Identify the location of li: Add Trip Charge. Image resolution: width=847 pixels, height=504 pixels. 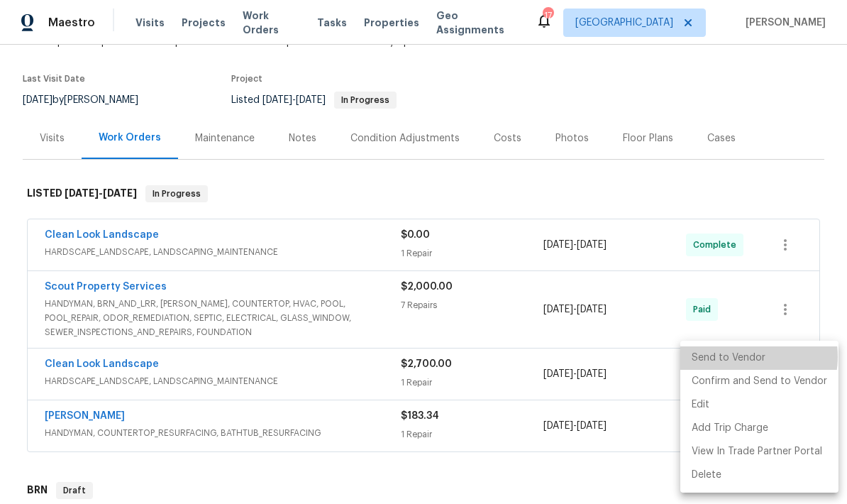
(759, 428).